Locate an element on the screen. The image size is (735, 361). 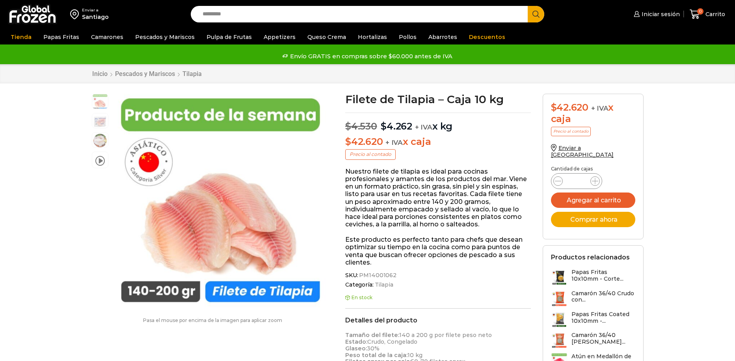
p: Este producto es perfecto tanto para chefs que desean optimizar su tiempo en la cocina como para ... is located at coordinates (438, 251).